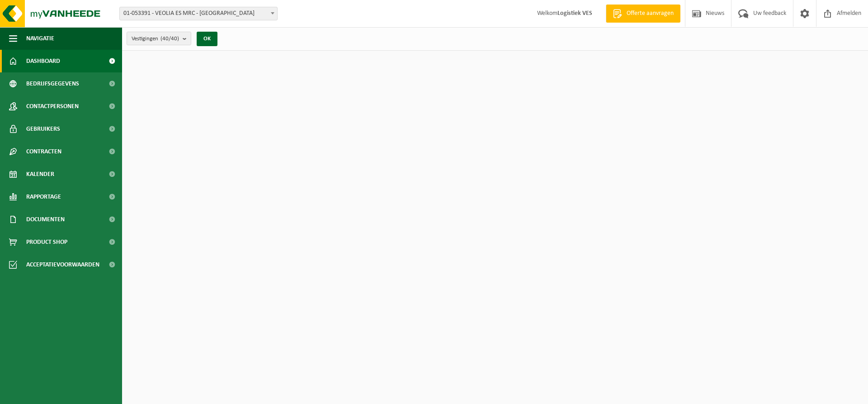  I want to click on span: Navigatie, so click(40, 38).